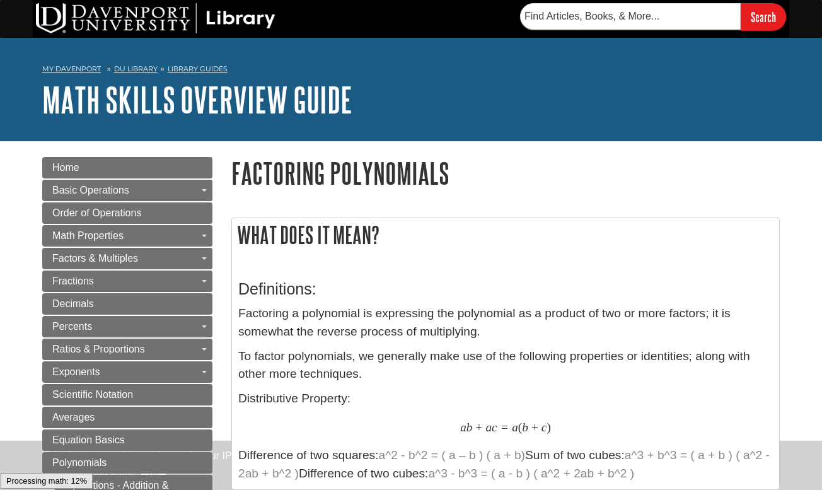  I want to click on a: Order of Operations, so click(127, 213).